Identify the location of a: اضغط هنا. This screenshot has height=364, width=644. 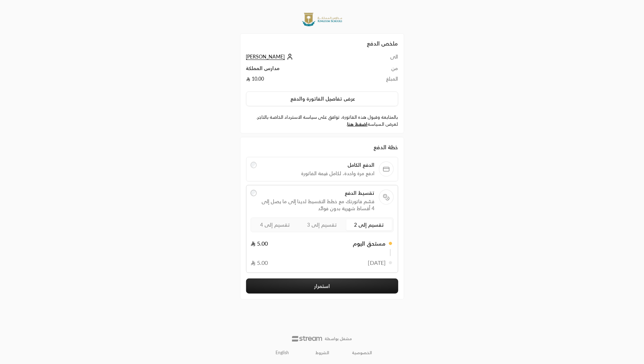
(357, 124).